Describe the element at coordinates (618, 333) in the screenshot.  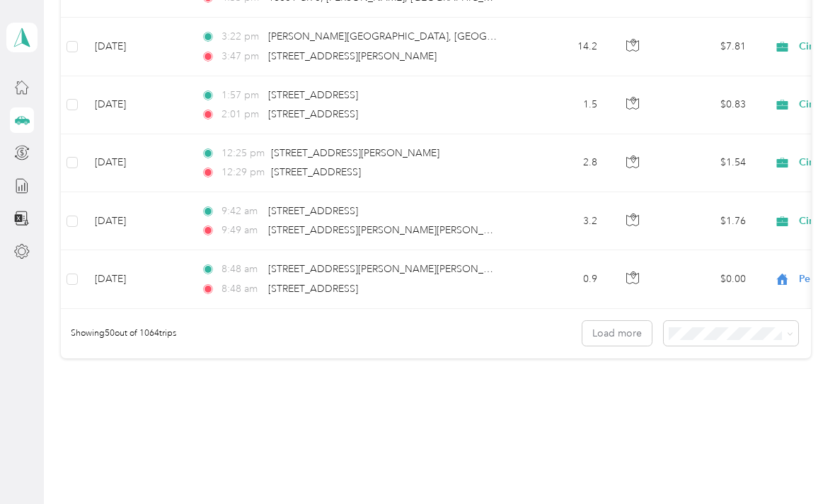
I see `button: Load more` at that location.